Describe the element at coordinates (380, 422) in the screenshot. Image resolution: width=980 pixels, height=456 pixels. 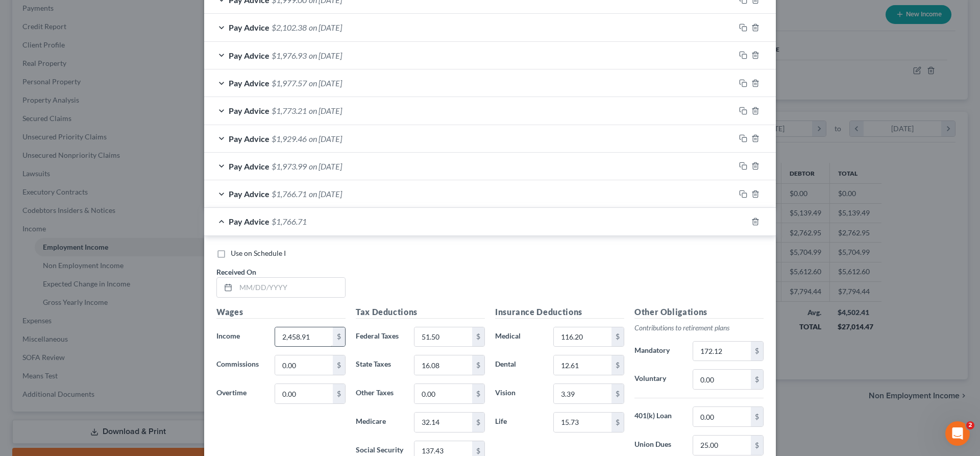
I see `label: Medicare` at that location.